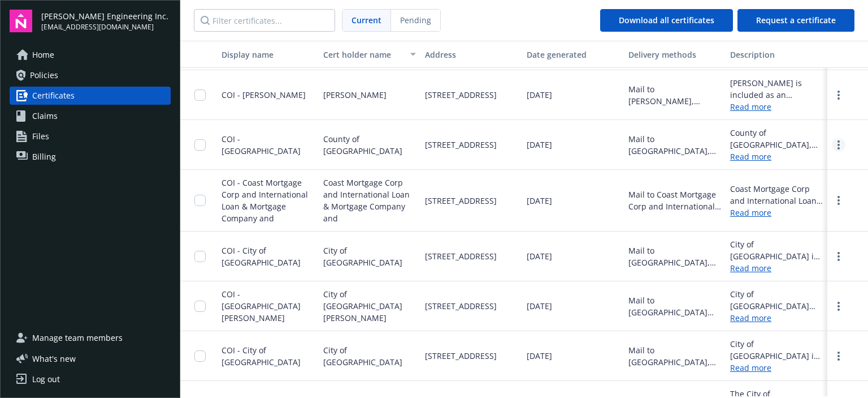 The height and width of the screenshot is (398, 868). Describe the element at coordinates (471, 55) in the screenshot. I see `div: Address` at that location.